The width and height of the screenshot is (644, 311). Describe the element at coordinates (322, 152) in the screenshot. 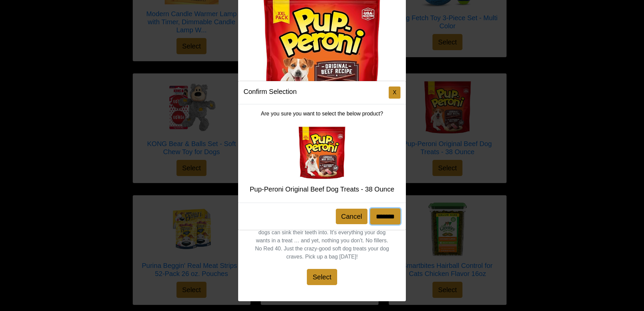

I see `img: Pup-Peroni Original Beef Dog Treats - 38 Ounce` at that location.